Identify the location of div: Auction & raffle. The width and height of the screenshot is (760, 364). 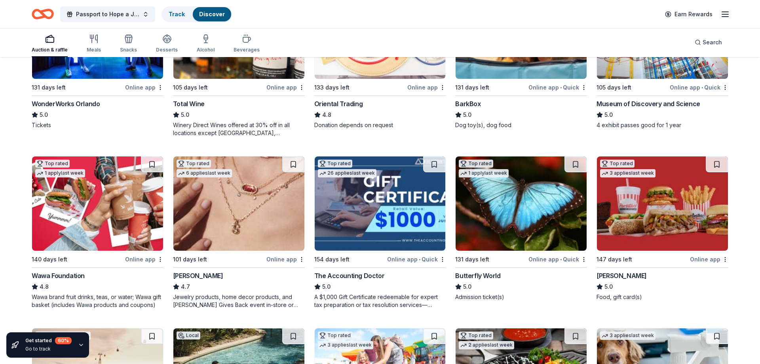
(49, 50).